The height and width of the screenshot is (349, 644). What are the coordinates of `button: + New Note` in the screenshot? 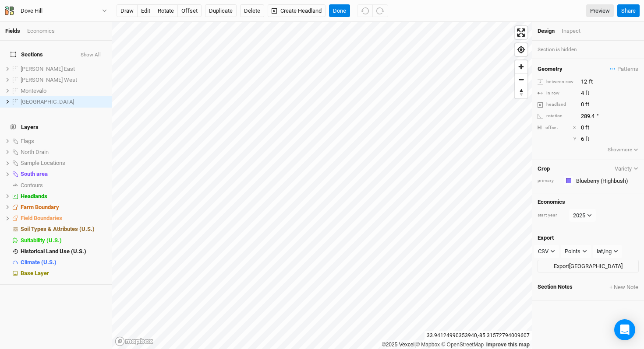 It's located at (624, 288).